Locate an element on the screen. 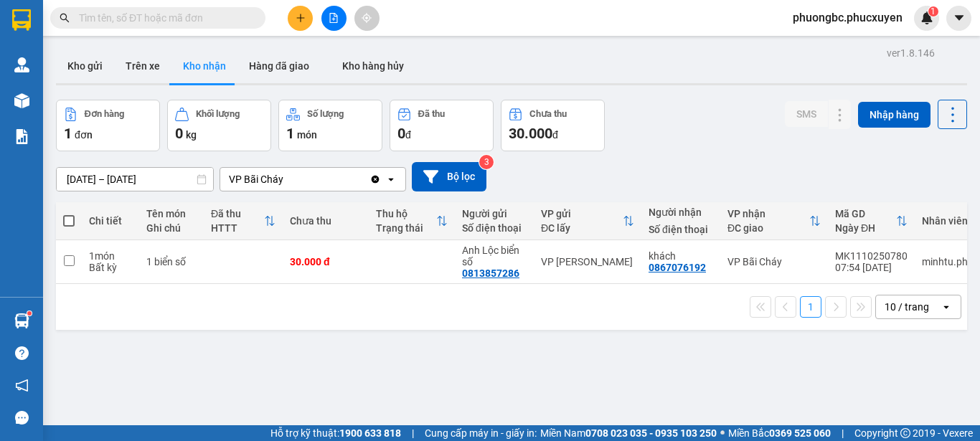  span: đơn is located at coordinates (83, 135).